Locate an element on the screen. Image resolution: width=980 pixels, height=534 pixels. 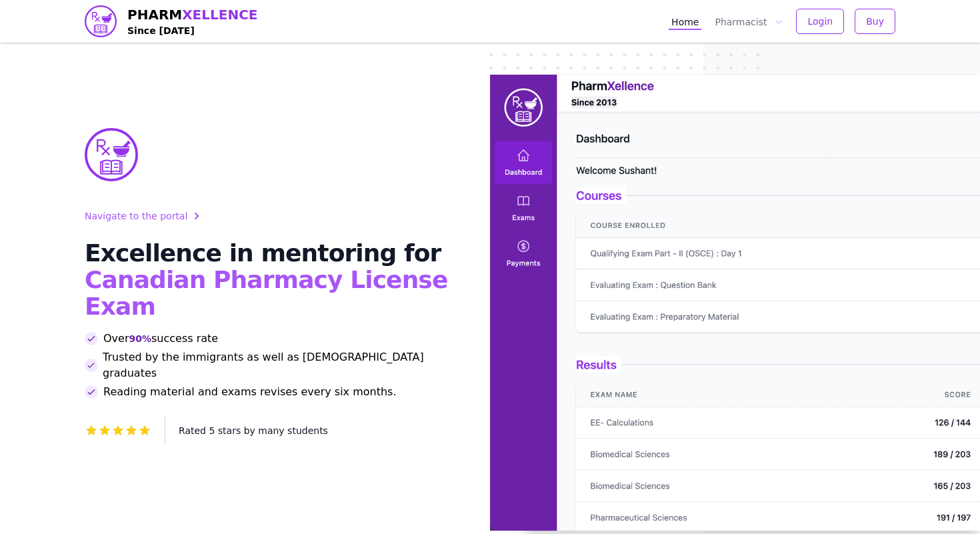
img: PharmXellence logo is located at coordinates (101, 21).